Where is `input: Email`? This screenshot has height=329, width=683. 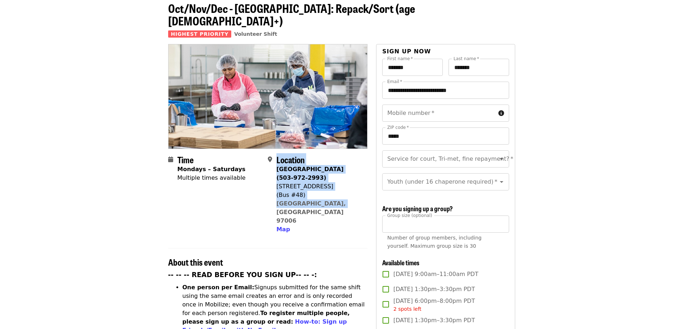 input: Email is located at coordinates (445, 90).